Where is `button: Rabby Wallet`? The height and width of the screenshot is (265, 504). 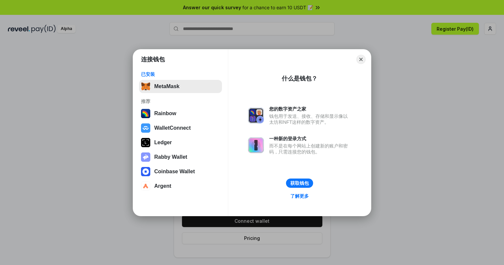
button: Rabby Wallet is located at coordinates (180, 157).